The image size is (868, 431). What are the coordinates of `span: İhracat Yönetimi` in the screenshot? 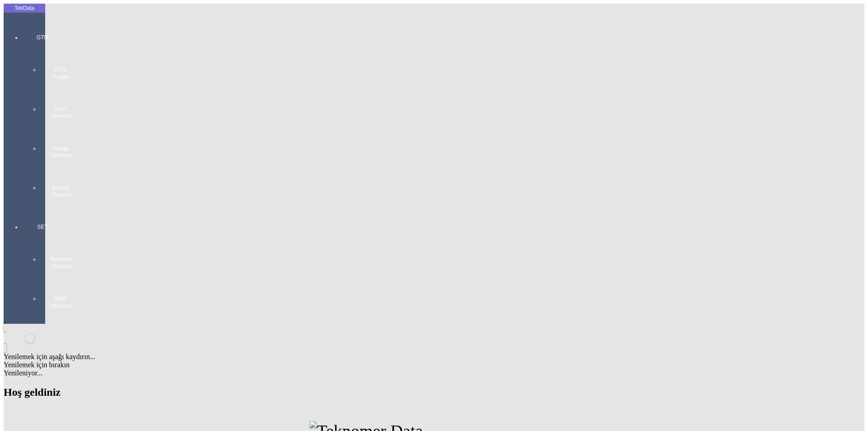 It's located at (60, 191).